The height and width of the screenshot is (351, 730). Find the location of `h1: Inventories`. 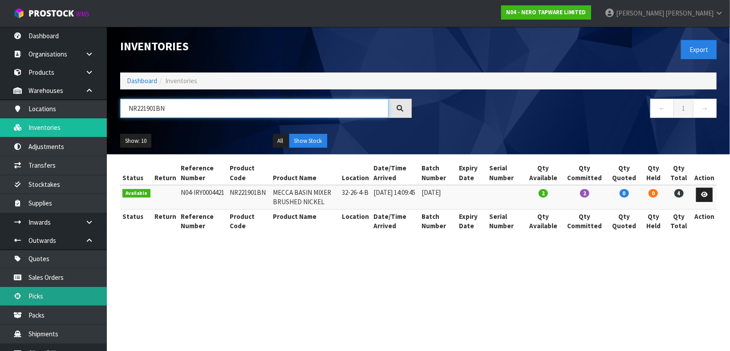

h1: Inventories is located at coordinates (266, 46).